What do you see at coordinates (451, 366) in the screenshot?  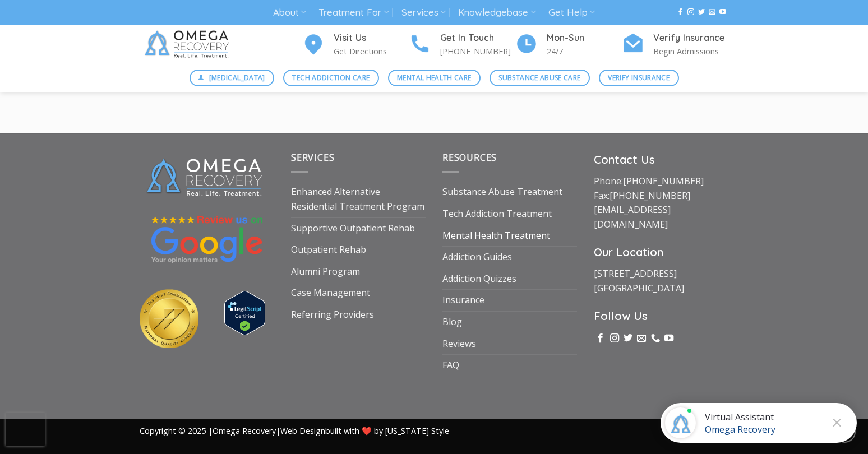 I see `a: FAQ` at bounding box center [451, 366].